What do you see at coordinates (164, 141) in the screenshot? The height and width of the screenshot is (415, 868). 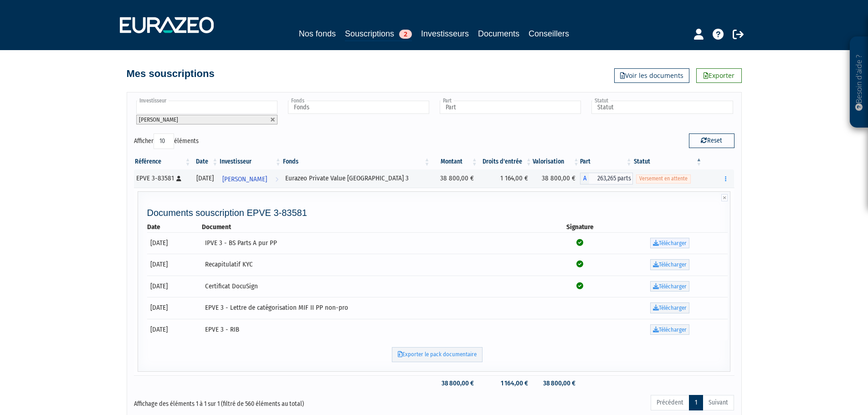 I see `select: Afficheréléments` at bounding box center [164, 141].